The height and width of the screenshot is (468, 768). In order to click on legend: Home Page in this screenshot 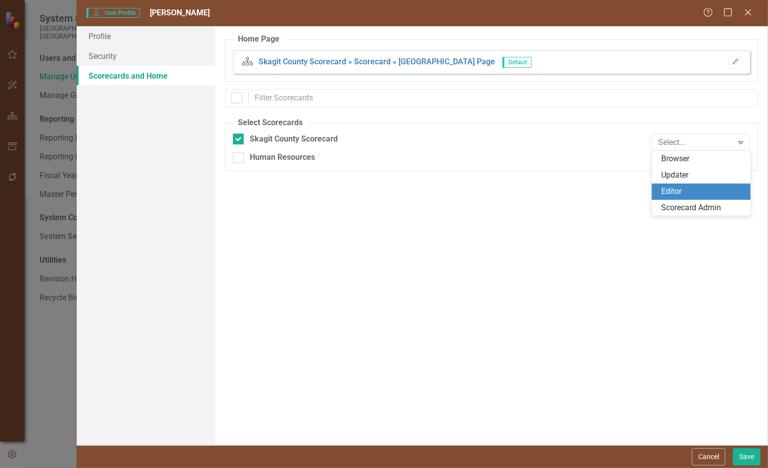, I will do `click(259, 39)`.